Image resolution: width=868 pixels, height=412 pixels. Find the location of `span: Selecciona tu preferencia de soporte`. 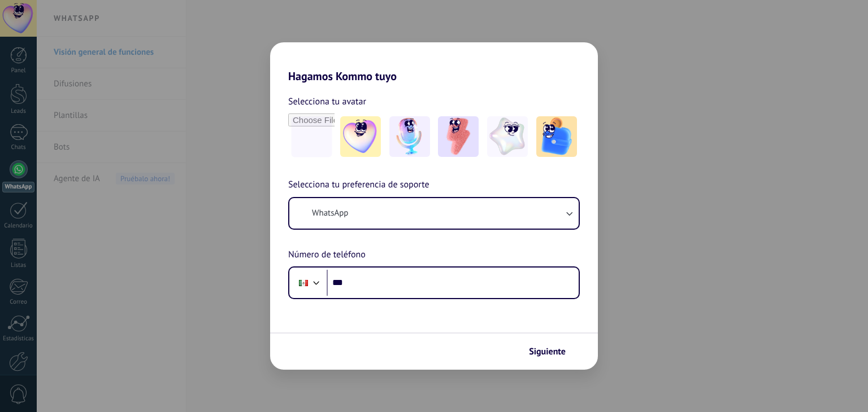

span: Selecciona tu preferencia de soporte is located at coordinates (359, 185).